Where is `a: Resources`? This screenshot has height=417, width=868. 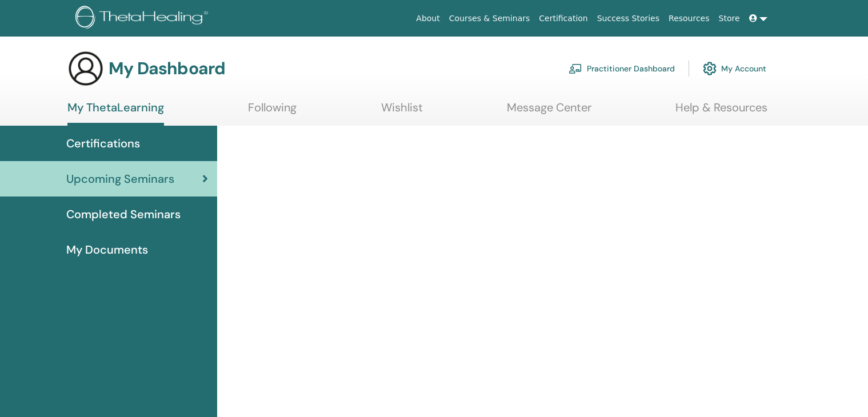 a: Resources is located at coordinates (689, 18).